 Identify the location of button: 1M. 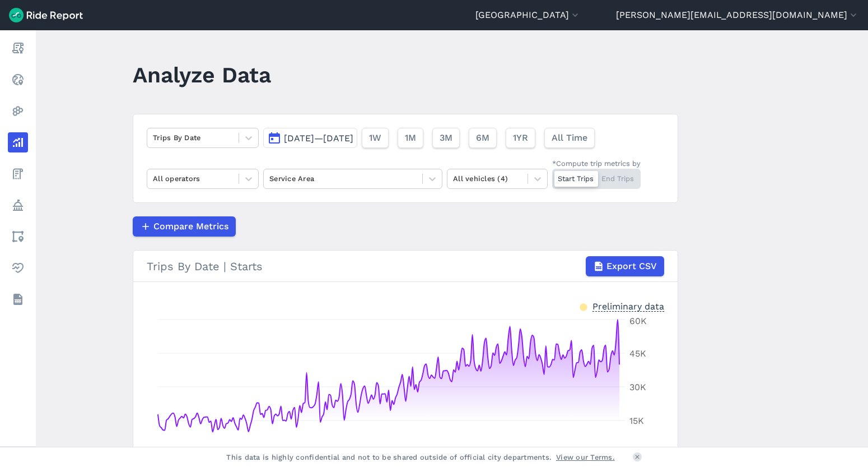
(410, 138).